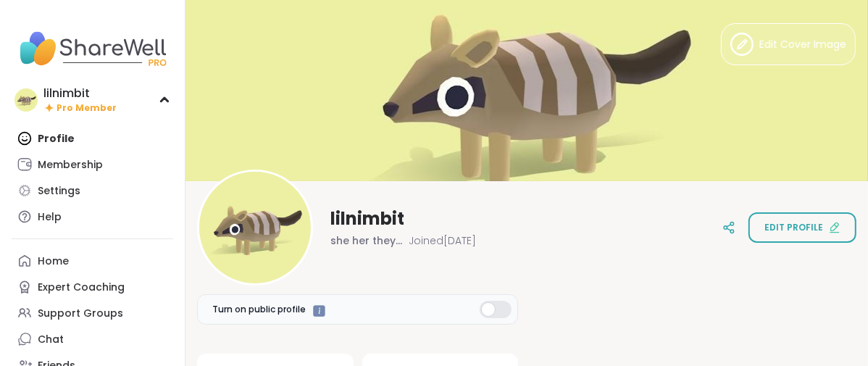  I want to click on span: Turn on public profile, so click(259, 310).